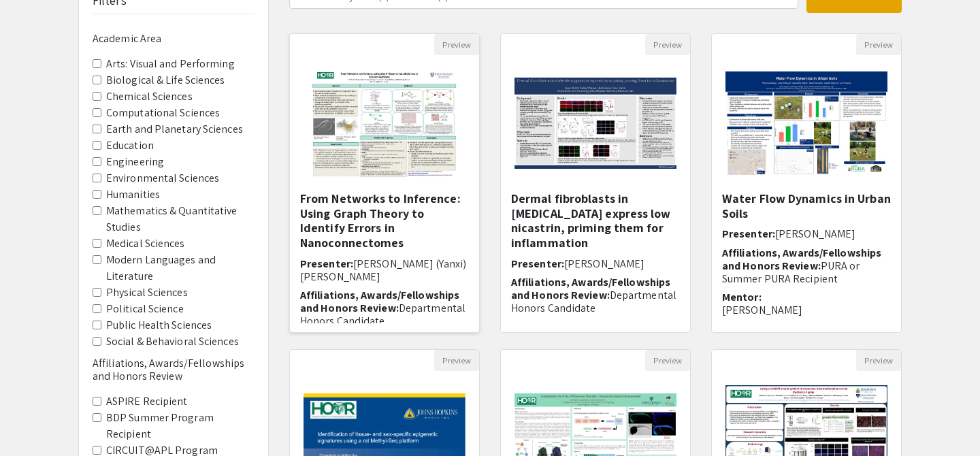  I want to click on label: Arts: Visual and Performing, so click(170, 64).